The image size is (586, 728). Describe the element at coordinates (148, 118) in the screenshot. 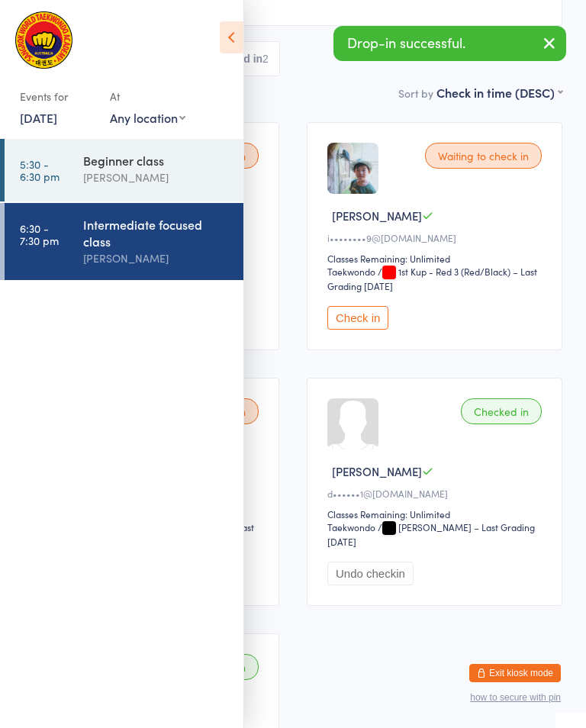

I see `div: Any location` at that location.